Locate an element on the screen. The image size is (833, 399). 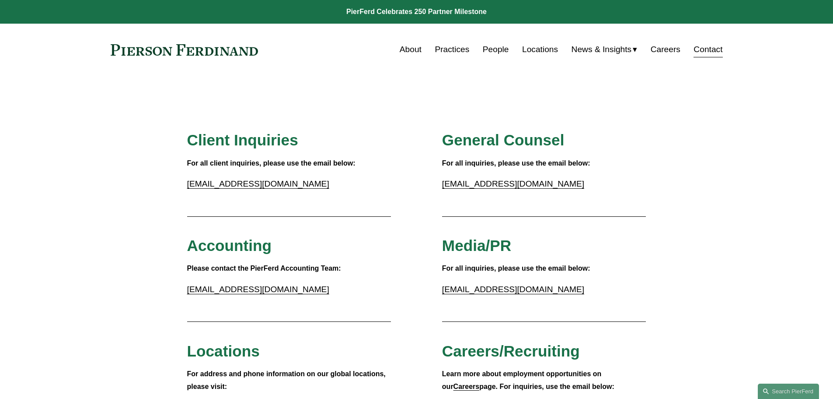
span: Media/PR is located at coordinates (477, 245).